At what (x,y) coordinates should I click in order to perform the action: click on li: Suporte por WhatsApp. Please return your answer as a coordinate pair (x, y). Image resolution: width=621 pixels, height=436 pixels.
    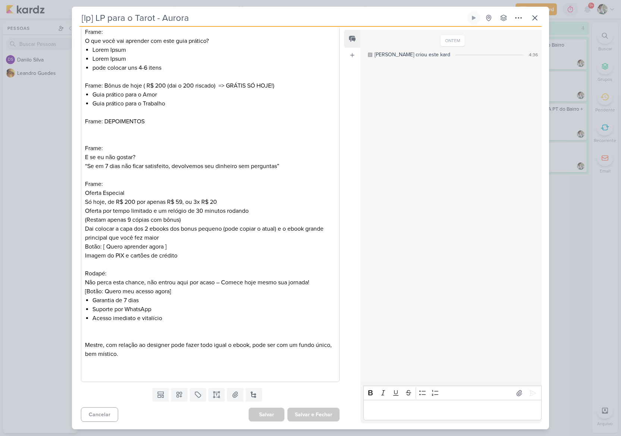
    Looking at the image, I should click on (214, 310).